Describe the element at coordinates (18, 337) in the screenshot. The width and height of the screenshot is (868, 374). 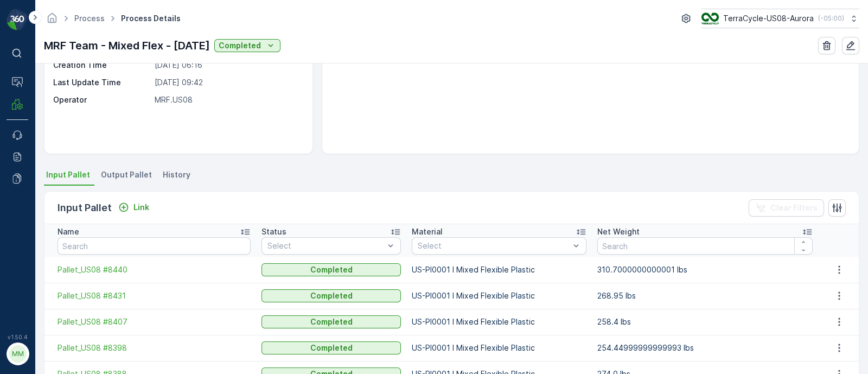
I see `span: v 1.50.4` at that location.